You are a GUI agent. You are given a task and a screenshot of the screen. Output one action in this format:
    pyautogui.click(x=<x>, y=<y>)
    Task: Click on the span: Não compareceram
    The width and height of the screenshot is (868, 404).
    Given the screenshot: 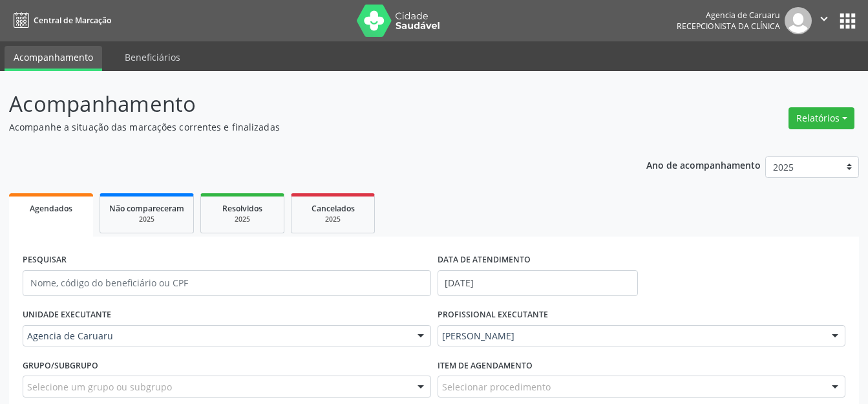 What is the action you would take?
    pyautogui.click(x=146, y=208)
    